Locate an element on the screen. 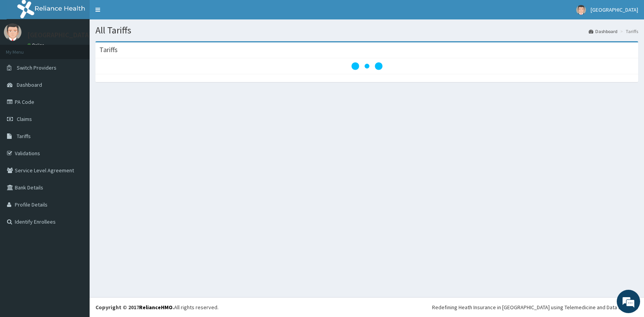 The height and width of the screenshot is (317, 644). span: Switch Providers is located at coordinates (37, 68).